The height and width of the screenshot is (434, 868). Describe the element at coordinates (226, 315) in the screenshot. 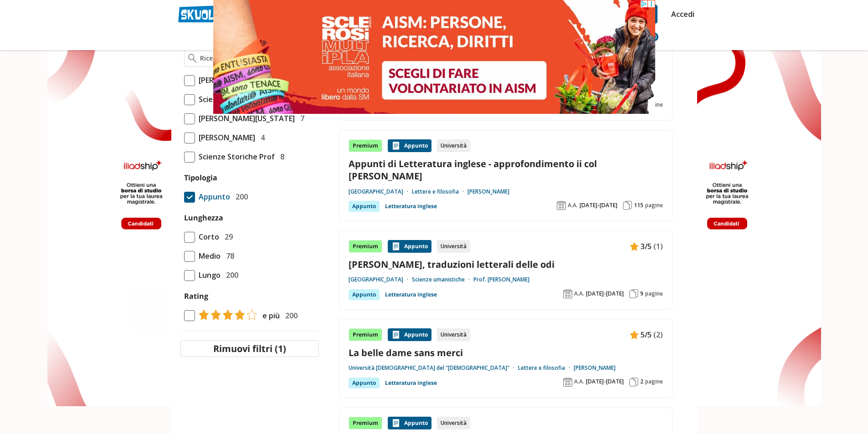

I see `img: tasso di risposta 4+` at that location.